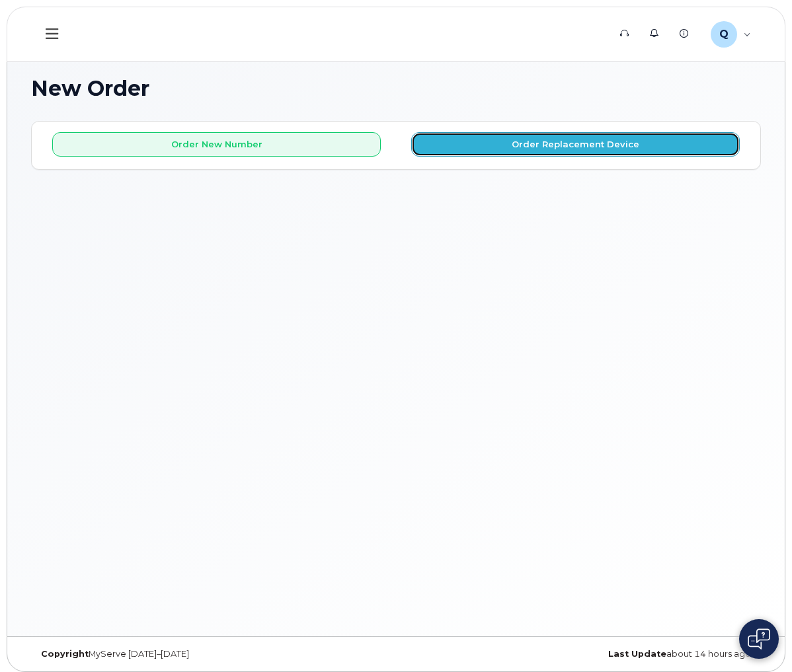  Describe the element at coordinates (216, 144) in the screenshot. I see `button: Order New Number` at that location.